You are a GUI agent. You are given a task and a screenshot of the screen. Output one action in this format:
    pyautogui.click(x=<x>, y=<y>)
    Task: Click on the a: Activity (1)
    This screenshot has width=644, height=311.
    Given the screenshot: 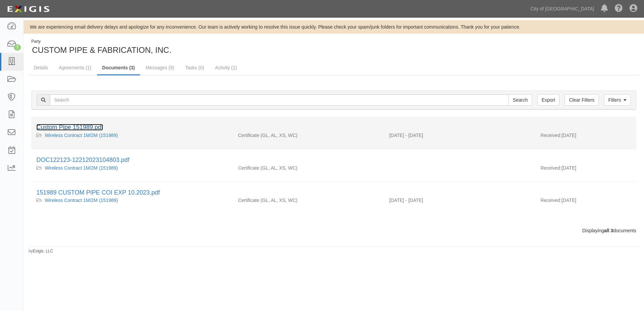 What is the action you would take?
    pyautogui.click(x=225, y=68)
    